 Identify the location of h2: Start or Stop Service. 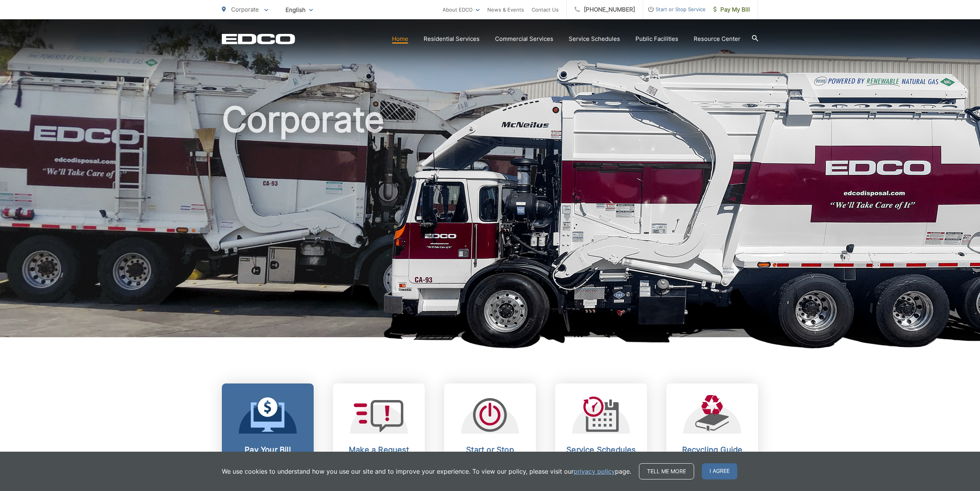
(490, 455).